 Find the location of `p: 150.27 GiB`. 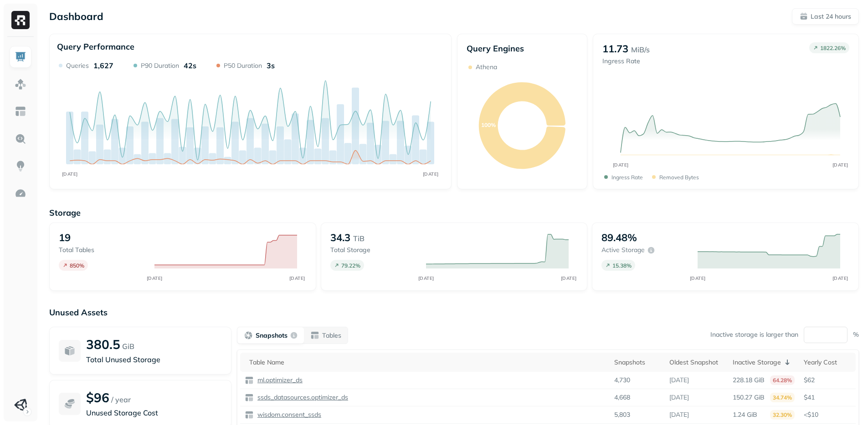

p: 150.27 GiB is located at coordinates (748, 397).